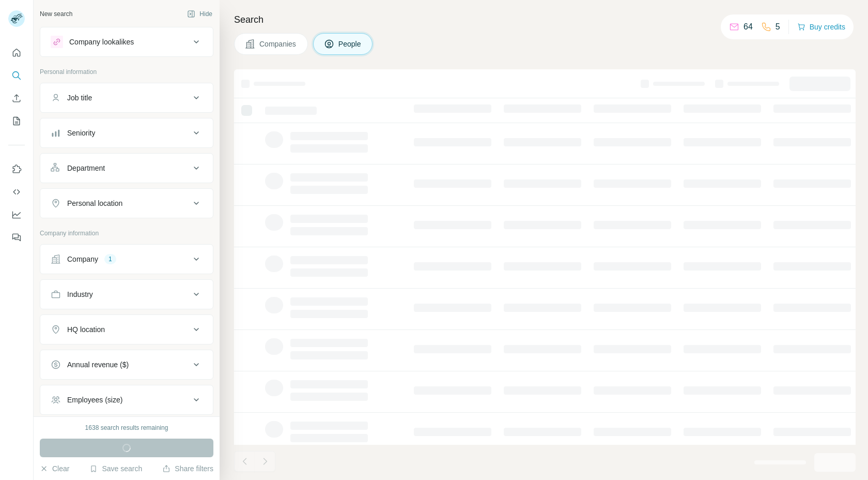 The image size is (868, 480). Describe the element at coordinates (56, 14) in the screenshot. I see `div: New search` at that location.